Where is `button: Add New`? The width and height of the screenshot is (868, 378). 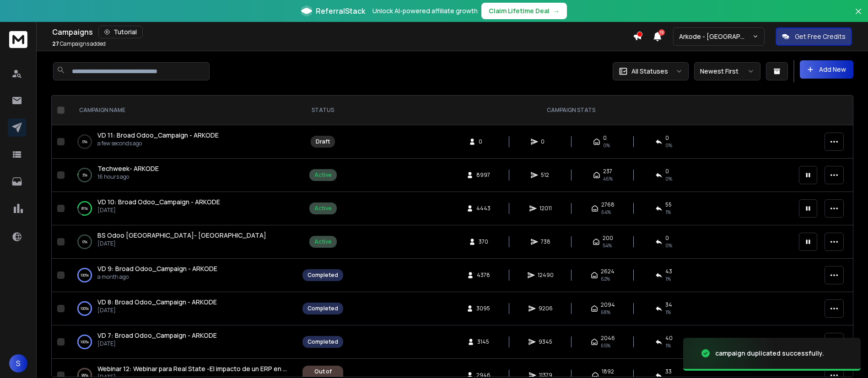
button: Add New is located at coordinates (826, 70).